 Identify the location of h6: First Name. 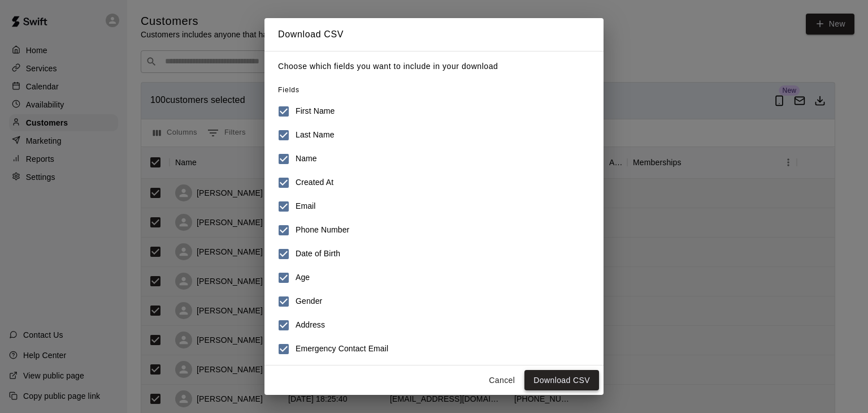
(315, 111).